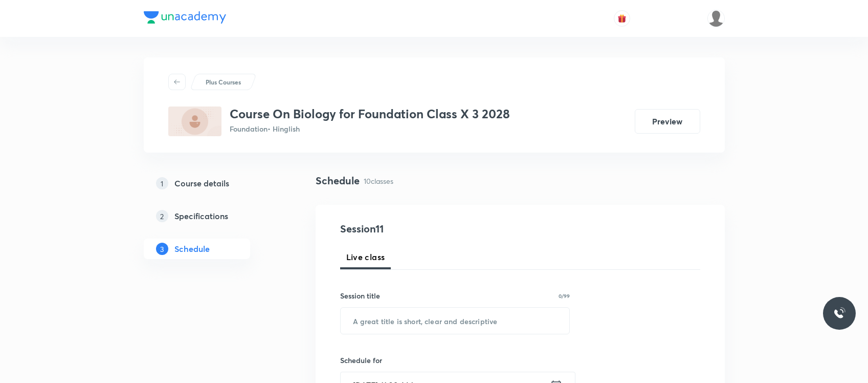 The image size is (868, 383). I want to click on p: 1, so click(162, 183).